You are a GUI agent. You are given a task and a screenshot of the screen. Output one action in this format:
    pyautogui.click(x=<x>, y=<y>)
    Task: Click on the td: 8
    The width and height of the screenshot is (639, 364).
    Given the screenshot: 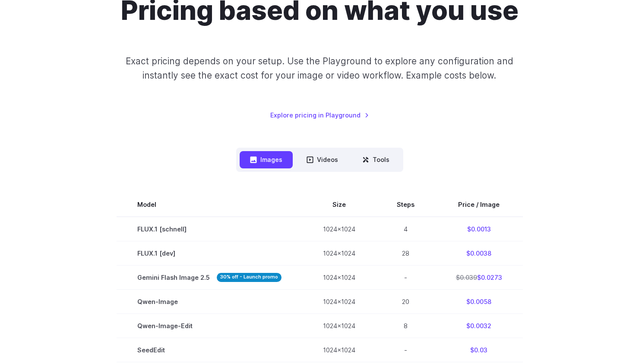 What is the action you would take?
    pyautogui.click(x=406, y=326)
    